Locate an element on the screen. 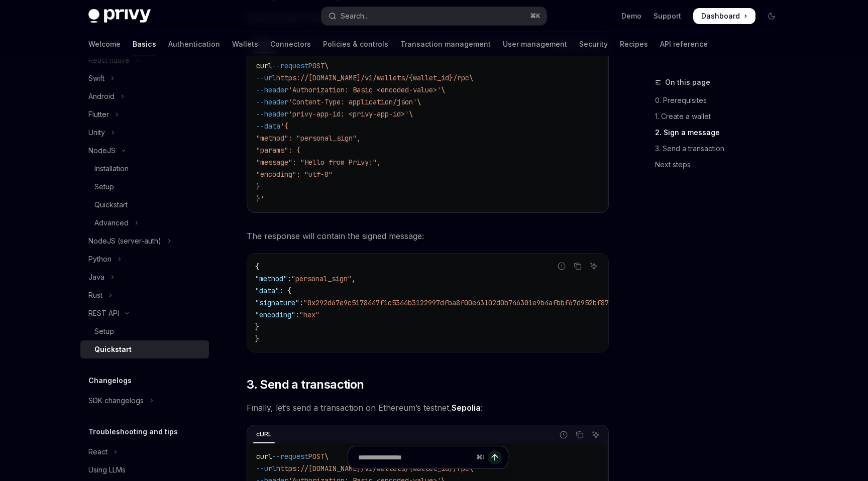 The width and height of the screenshot is (868, 481). span: 'Content-Type: application/json' is located at coordinates (353, 102).